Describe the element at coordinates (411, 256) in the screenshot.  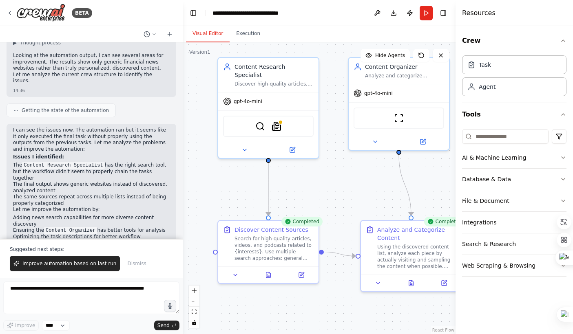
I see `div: CompletedAnalyze and Categorize ContentUsing the discovered content list, analyze each piece by a...` at that location.